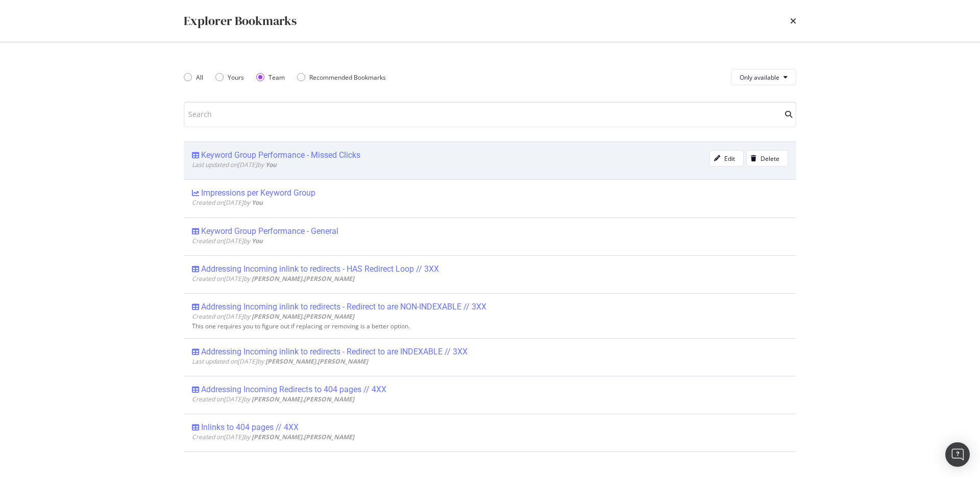 Image resolution: width=980 pixels, height=477 pixels. What do you see at coordinates (258, 193) in the screenshot?
I see `div: Impressions per Keyword Group` at bounding box center [258, 193].